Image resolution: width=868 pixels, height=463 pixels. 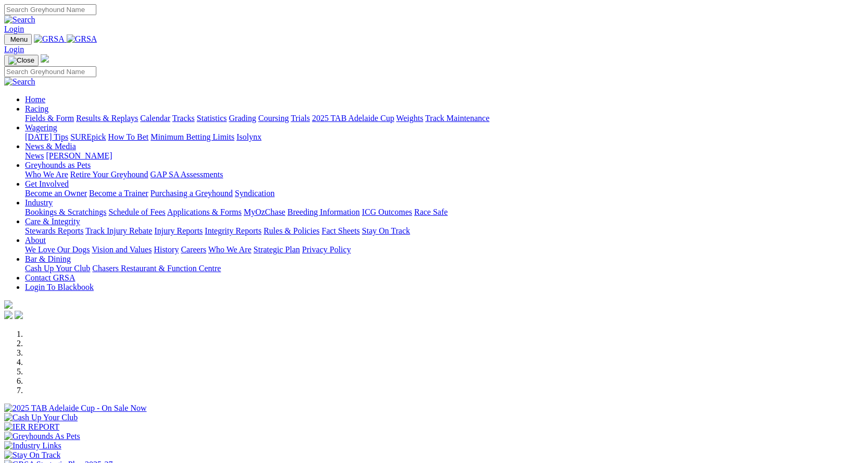 What do you see at coordinates (35, 99) in the screenshot?
I see `a: Home` at bounding box center [35, 99].